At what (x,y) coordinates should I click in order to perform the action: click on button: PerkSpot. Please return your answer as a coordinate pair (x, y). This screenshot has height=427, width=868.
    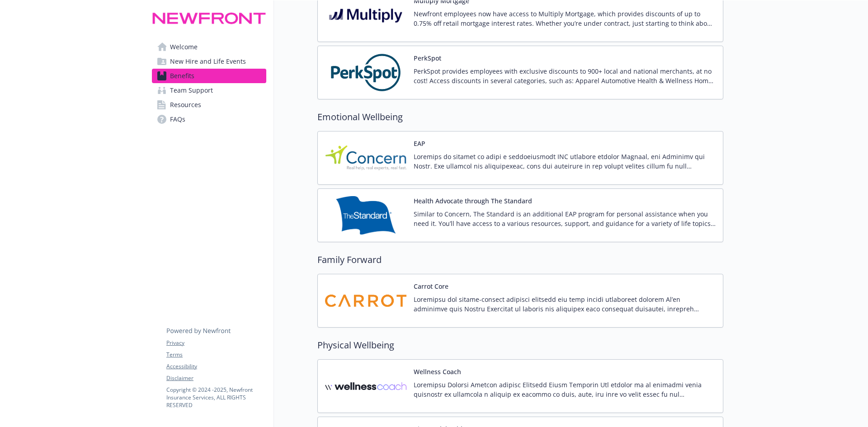
    Looking at the image, I should click on (427, 58).